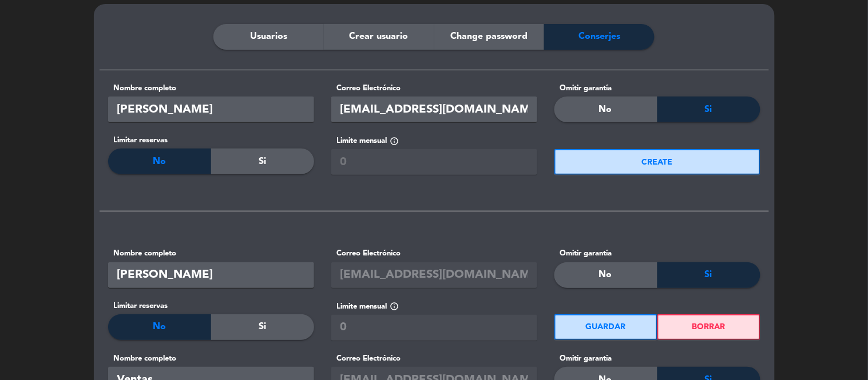 The image size is (868, 380). What do you see at coordinates (658, 162) in the screenshot?
I see `button: CREATE` at bounding box center [658, 162].